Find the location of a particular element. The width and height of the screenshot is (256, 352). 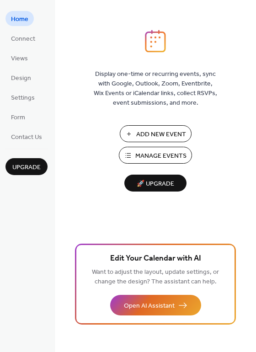

button: Manage Events is located at coordinates (156, 155).